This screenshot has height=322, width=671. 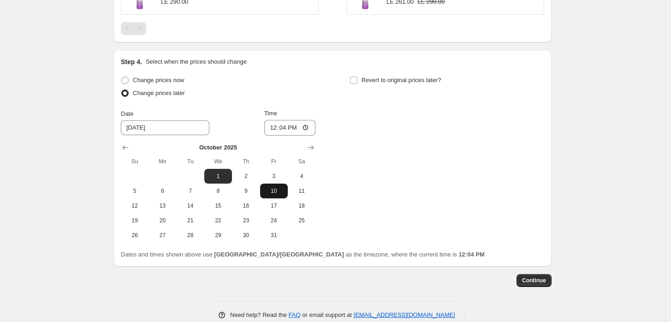 What do you see at coordinates (135, 220) in the screenshot?
I see `button: Sunday October 19 2025` at bounding box center [135, 220].